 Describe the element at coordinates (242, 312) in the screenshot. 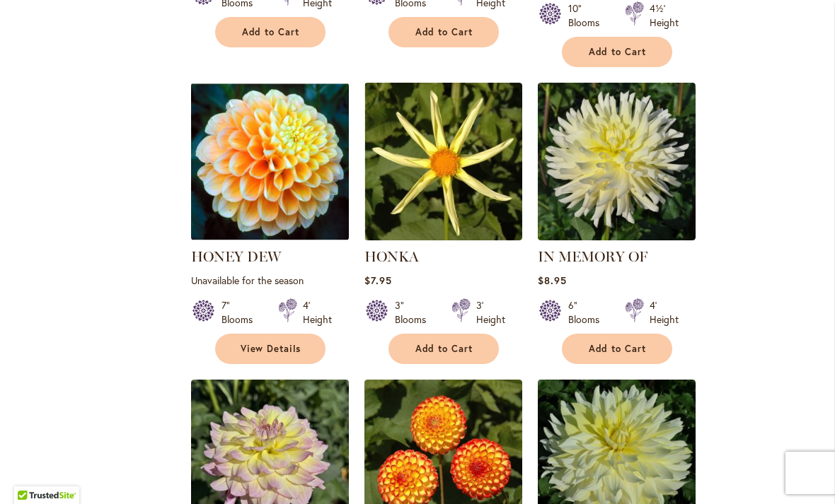

I see `div: 7" Blooms` at that location.